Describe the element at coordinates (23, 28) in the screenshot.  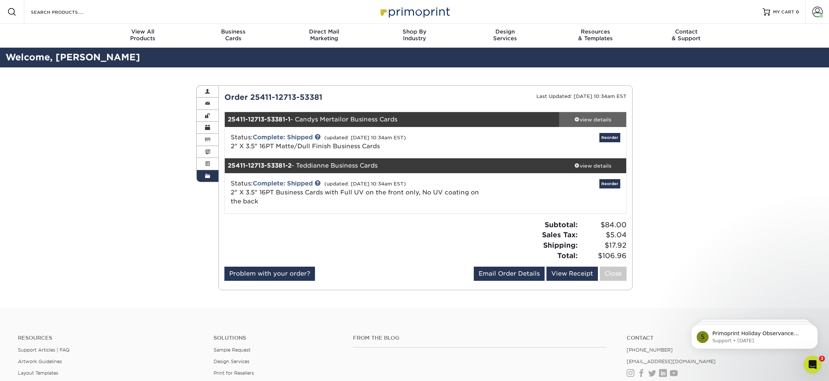
I see `div: Profile image for Support` at that location.